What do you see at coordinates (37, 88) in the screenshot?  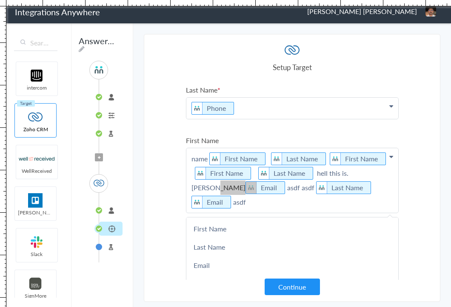 I see `span: intercom` at bounding box center [37, 88].